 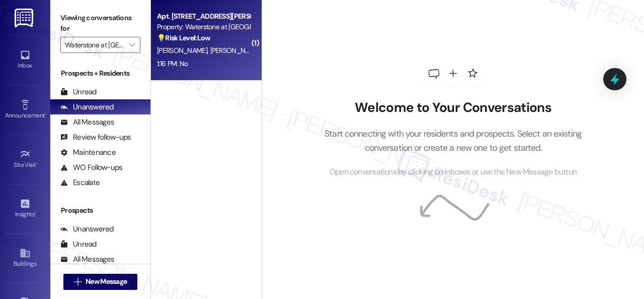 I want to click on a: Inbox, so click(x=25, y=60).